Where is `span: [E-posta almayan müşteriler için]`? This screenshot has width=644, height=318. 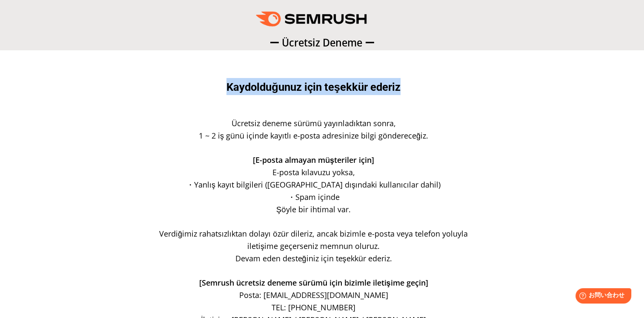 span: [E-posta almayan müşteriler için] is located at coordinates (314, 160).